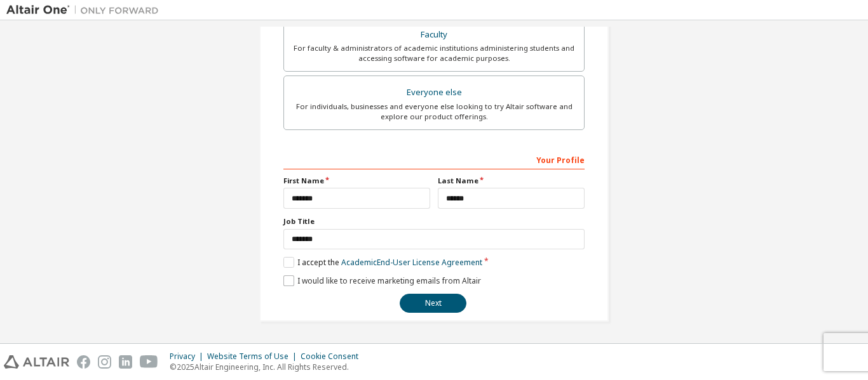 This screenshot has height=380, width=868. What do you see at coordinates (104, 361) in the screenshot?
I see `img: instagram.svg` at bounding box center [104, 361].